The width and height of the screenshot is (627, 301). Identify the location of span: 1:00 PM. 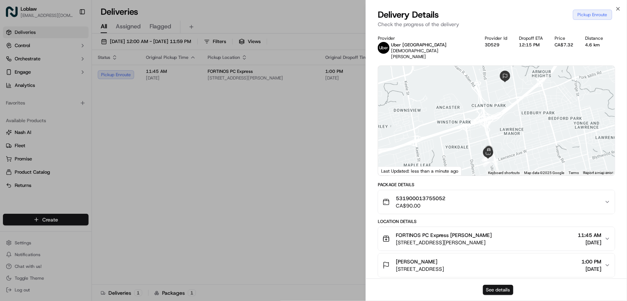
(592, 261).